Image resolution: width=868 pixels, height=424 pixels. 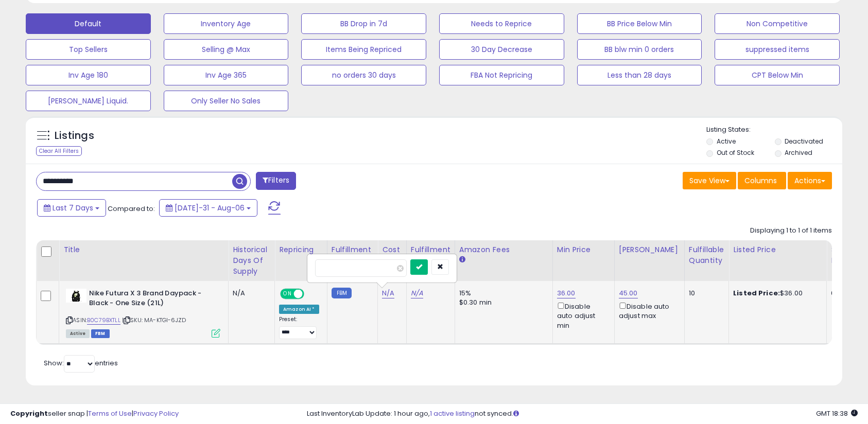 What do you see at coordinates (71, 208) in the screenshot?
I see `button: Last 7 Days` at bounding box center [71, 208].